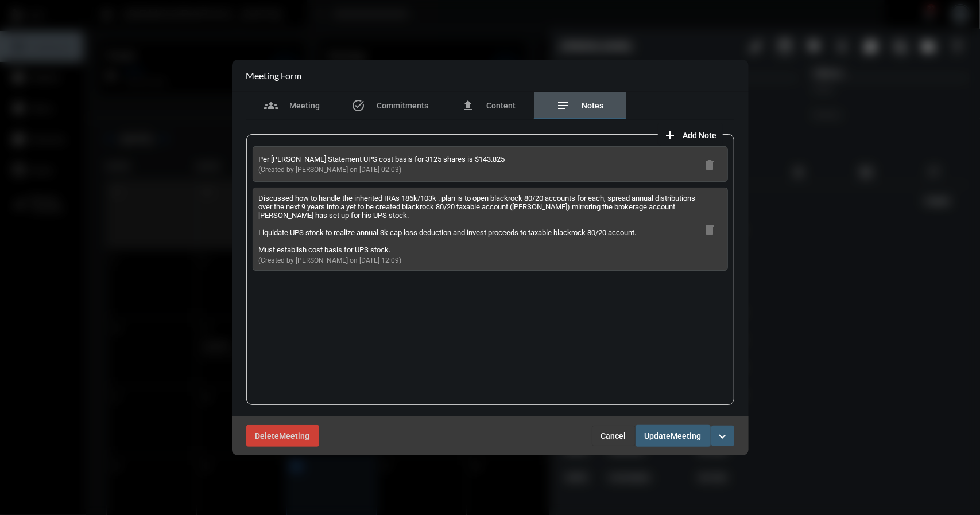 The height and width of the screenshot is (515, 980). Describe the element at coordinates (282, 435) in the screenshot. I see `button: DeleteMeeting` at that location.